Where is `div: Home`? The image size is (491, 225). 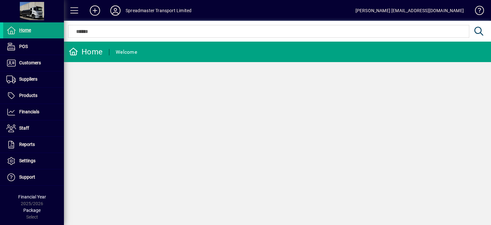 div: Home is located at coordinates (86, 52).